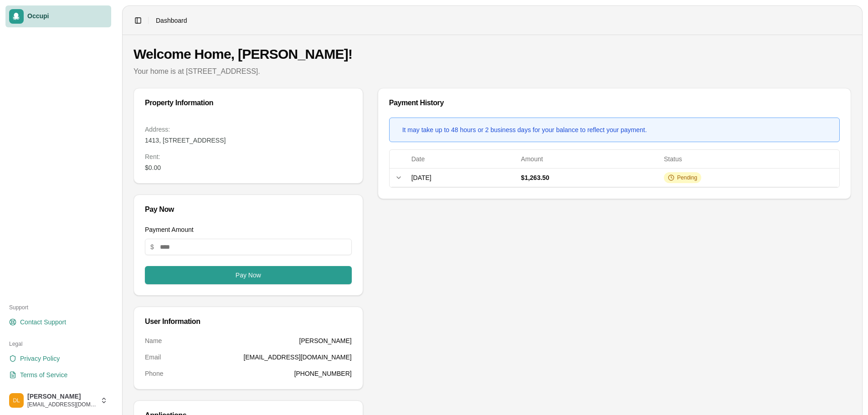 Image resolution: width=868 pixels, height=415 pixels. Describe the element at coordinates (58, 322) in the screenshot. I see `a: Contact Support` at that location.